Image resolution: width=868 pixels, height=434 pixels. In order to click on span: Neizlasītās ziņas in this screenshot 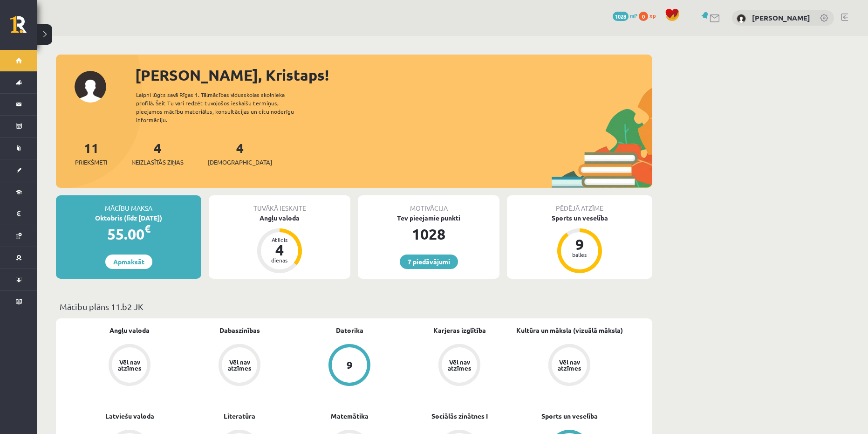, I will do `click(157, 163)`.